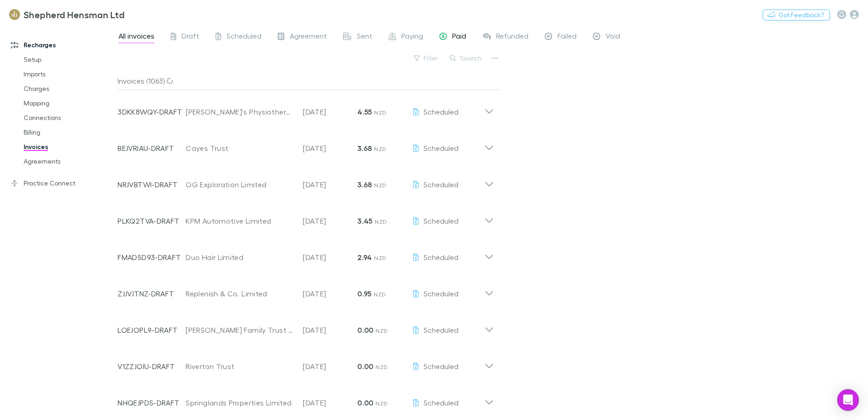 This screenshot has width=868, height=420. What do you see at coordinates (69, 118) in the screenshot?
I see `a: Connections` at bounding box center [69, 118].